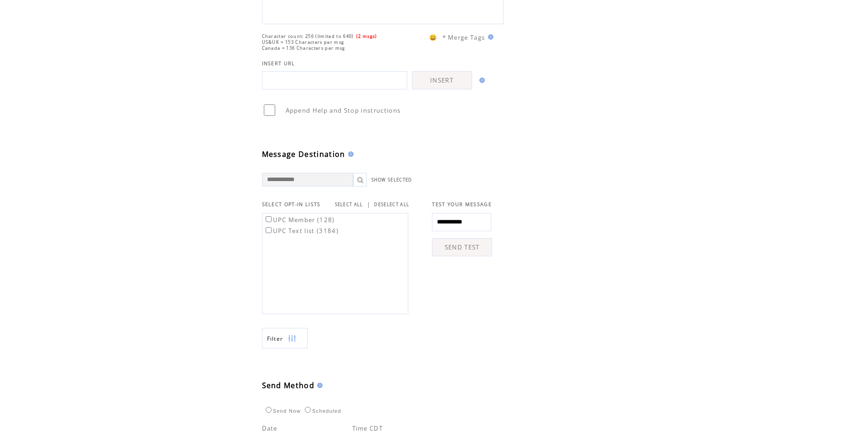 The width and height of the screenshot is (868, 431). What do you see at coordinates (300, 220) in the screenshot?
I see `label: UPC Member (128)` at bounding box center [300, 220].